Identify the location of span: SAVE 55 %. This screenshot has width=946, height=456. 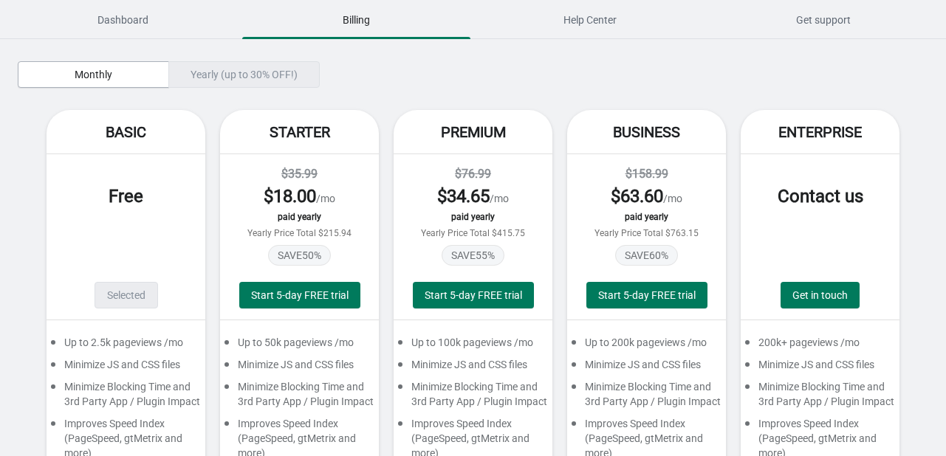
(472, 255).